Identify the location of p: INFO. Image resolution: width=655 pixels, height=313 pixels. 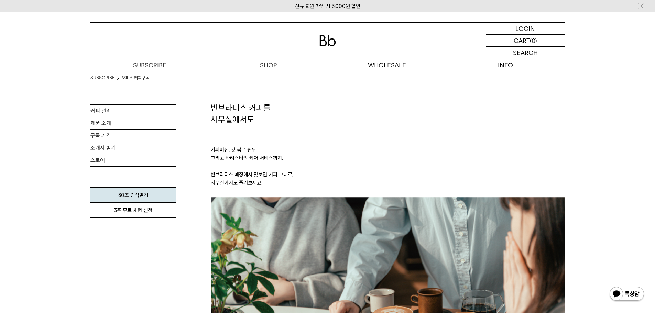
(505, 65).